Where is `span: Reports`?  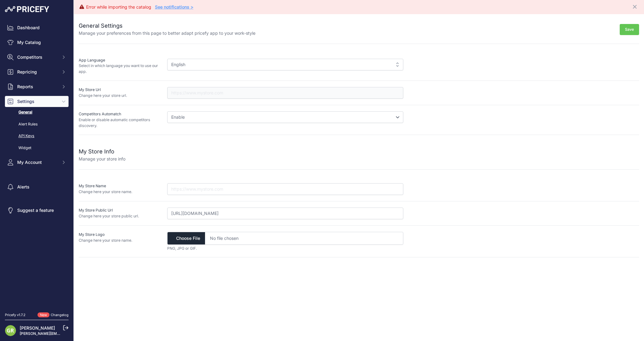
span: Reports is located at coordinates (37, 87).